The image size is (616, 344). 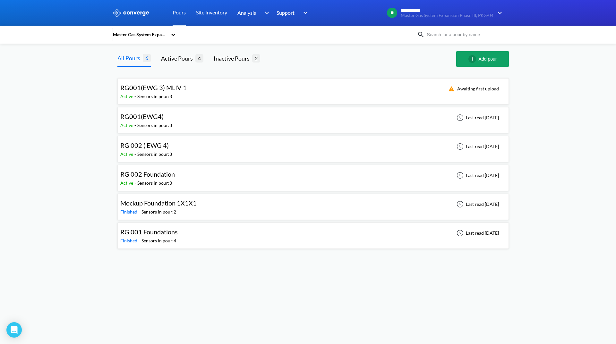 What do you see at coordinates (421, 35) in the screenshot?
I see `img: icon-search.svg` at bounding box center [421, 35].